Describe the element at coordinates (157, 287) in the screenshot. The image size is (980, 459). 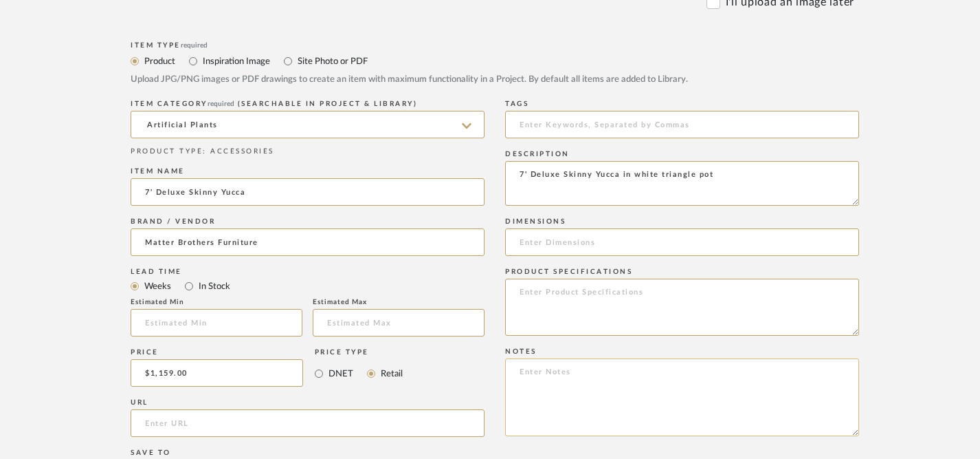
I see `label: Weeks` at that location.